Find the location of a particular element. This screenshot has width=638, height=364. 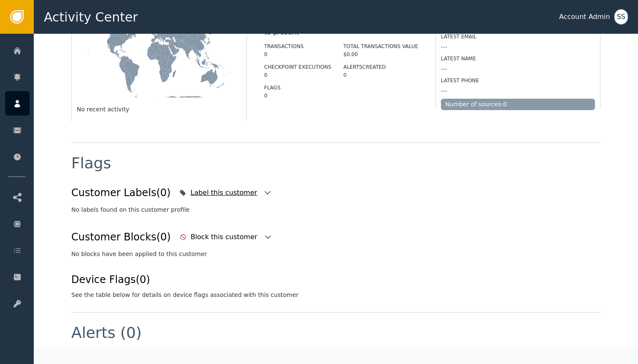

div: Latest Email is located at coordinates (518, 37).